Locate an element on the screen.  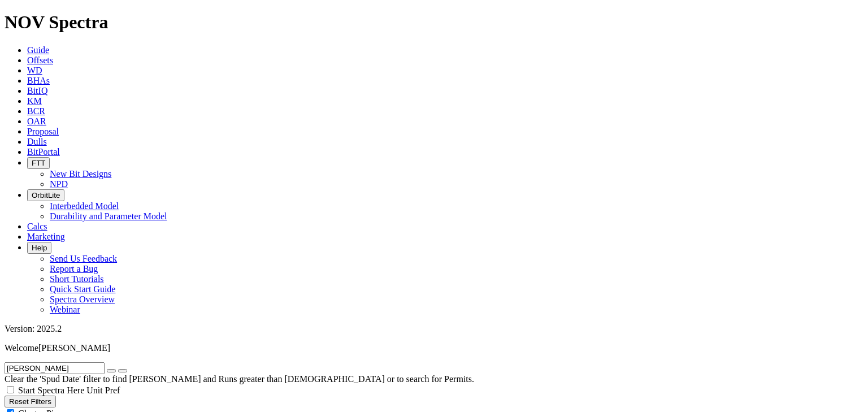
span: Help is located at coordinates (39, 247).